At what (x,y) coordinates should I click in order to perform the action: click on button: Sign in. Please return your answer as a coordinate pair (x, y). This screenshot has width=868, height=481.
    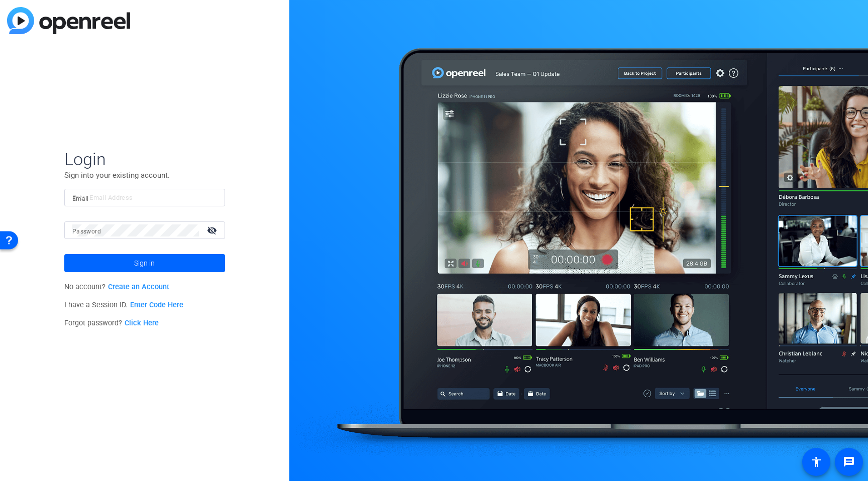
    Looking at the image, I should click on (145, 263).